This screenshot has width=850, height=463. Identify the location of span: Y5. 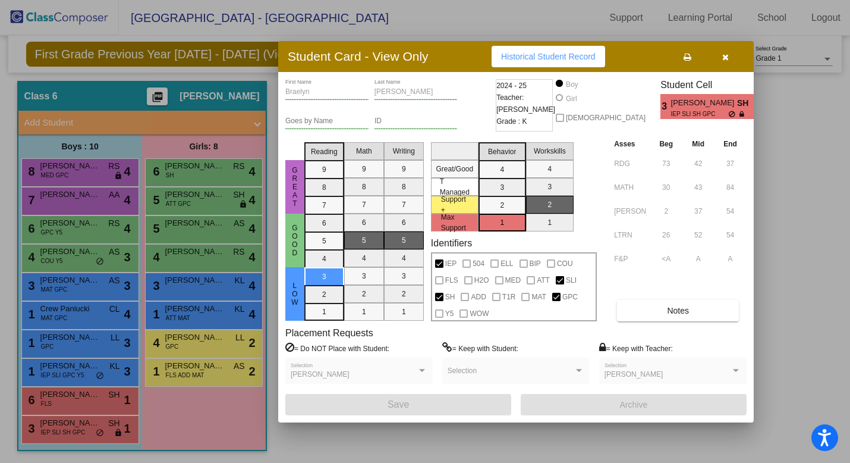
(449, 313).